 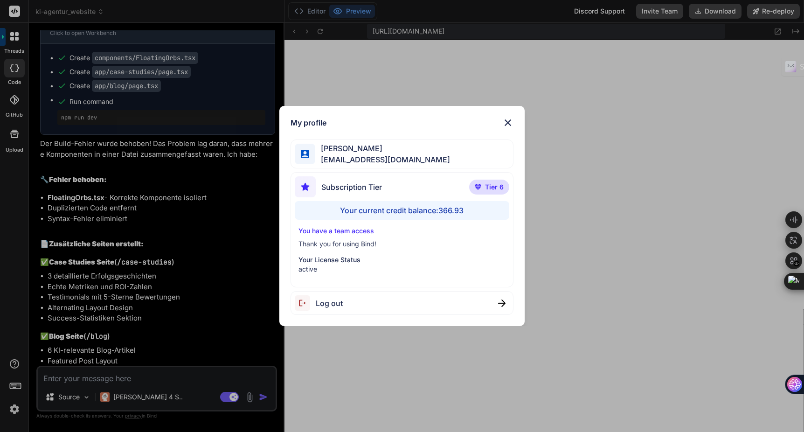 What do you see at coordinates (402, 231) in the screenshot?
I see `p: You have a team access` at bounding box center [402, 231].